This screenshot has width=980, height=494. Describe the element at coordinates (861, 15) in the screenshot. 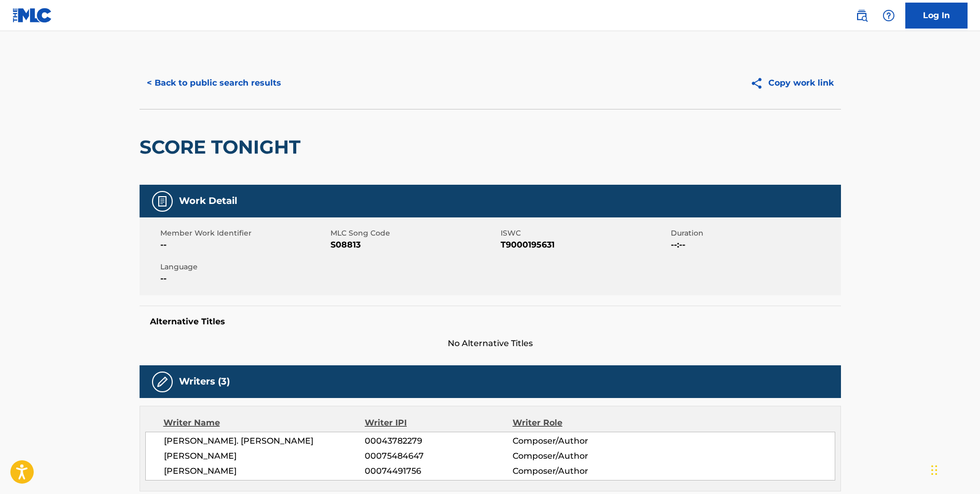

I see `img: search` at that location.